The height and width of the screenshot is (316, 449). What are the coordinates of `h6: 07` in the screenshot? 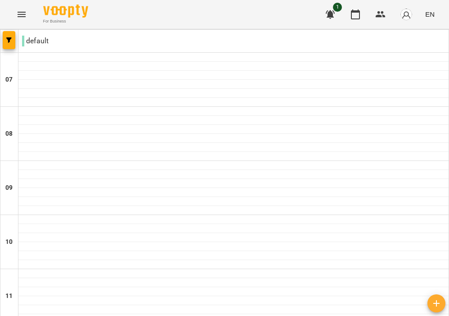 It's located at (9, 80).